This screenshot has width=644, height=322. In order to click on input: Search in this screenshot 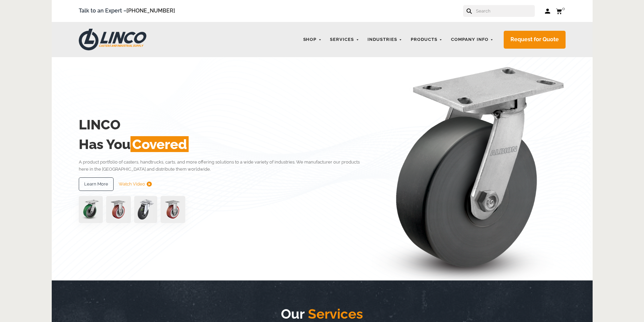, I will do `click(505, 11)`.